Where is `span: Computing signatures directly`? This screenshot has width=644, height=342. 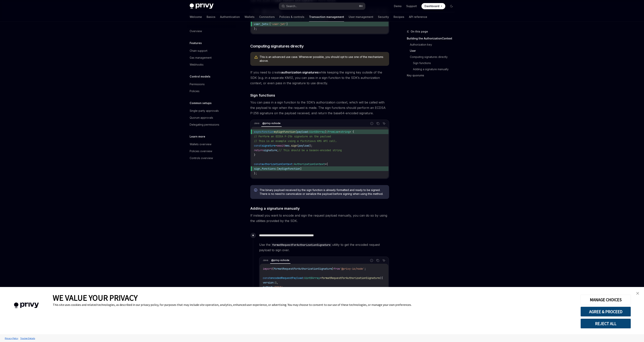 span: Computing signatures directly is located at coordinates (277, 46).